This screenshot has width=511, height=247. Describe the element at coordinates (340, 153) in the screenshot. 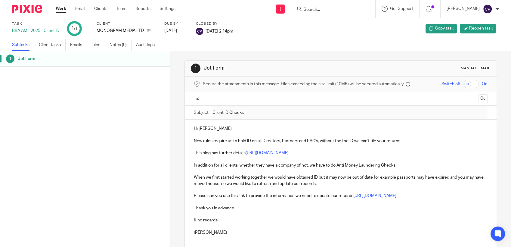

I see `p: This blog has further details` at that location.